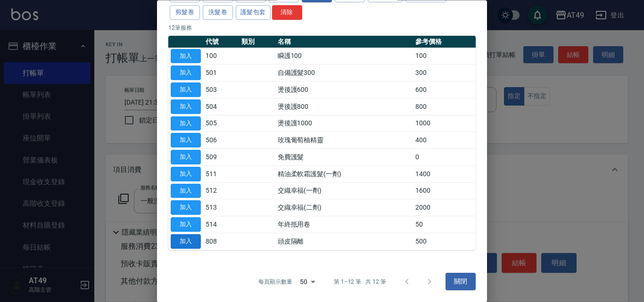  I want to click on button: 清除, so click(288, 12).